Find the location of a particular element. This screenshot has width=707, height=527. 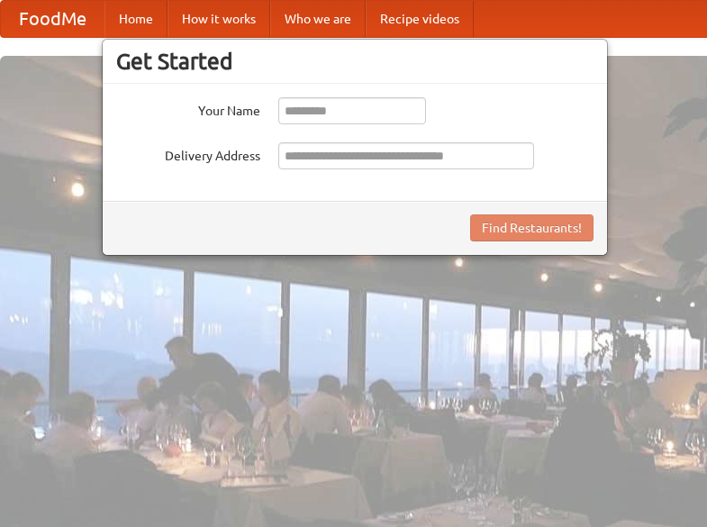

label: Your Name is located at coordinates (188, 108).